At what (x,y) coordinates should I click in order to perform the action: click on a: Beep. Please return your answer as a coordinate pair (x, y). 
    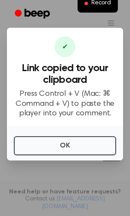
    Looking at the image, I should click on (33, 14).